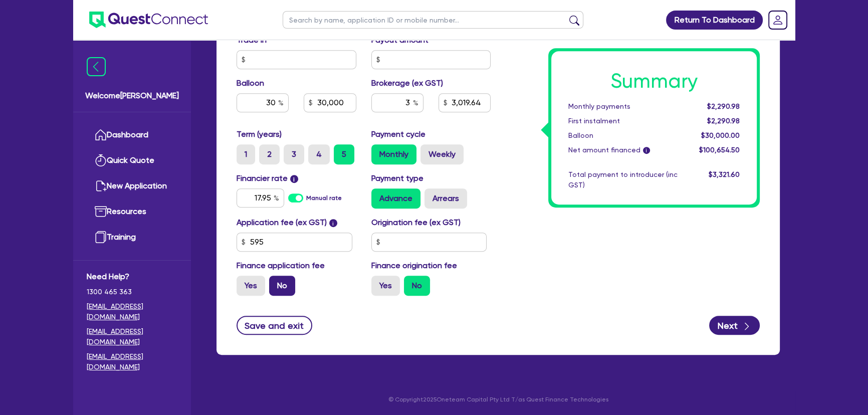 Image resolution: width=868 pixels, height=415 pixels. Describe the element at coordinates (724, 174) in the screenshot. I see `span: $3,321.60` at that location.